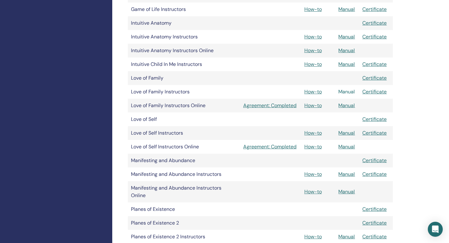  Describe the element at coordinates (184, 92) in the screenshot. I see `td: Love of Family Instructors` at that location.